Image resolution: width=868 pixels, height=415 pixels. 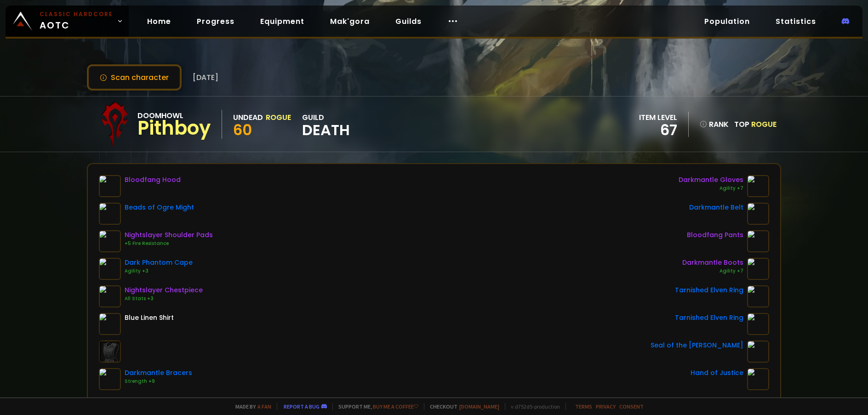 I want to click on div: Darkmantle Belt, so click(x=716, y=207).